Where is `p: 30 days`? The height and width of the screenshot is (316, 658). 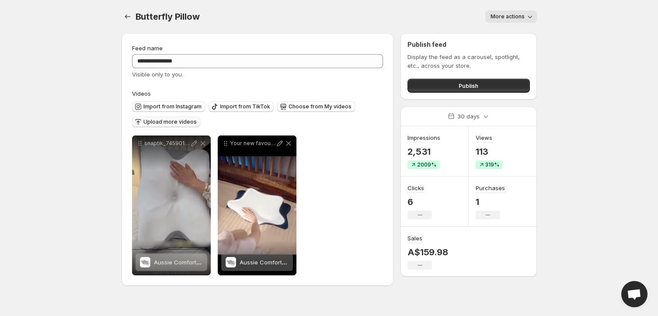
p: 30 days is located at coordinates (468, 116).